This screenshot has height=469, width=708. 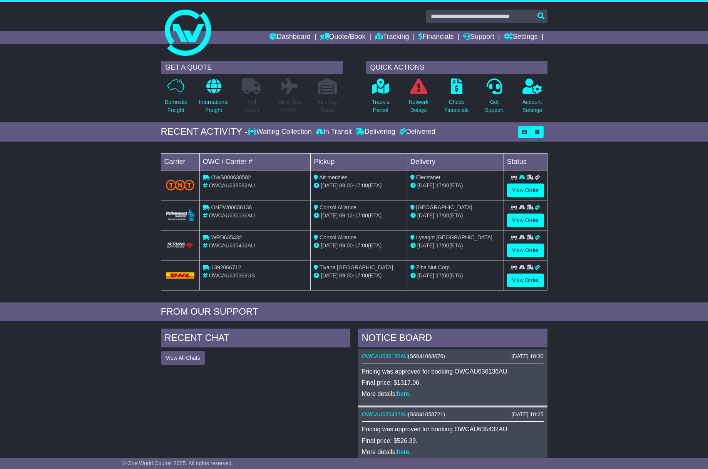 What do you see at coordinates (432, 267) in the screenshot?
I see `span: Ziba Nut Corp` at bounding box center [432, 267].